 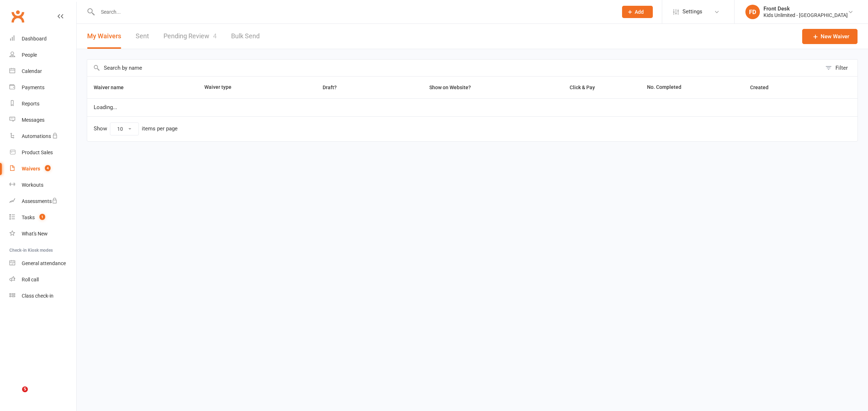 What do you see at coordinates (242, 88) in the screenshot?
I see `th: Waiver type` at bounding box center [242, 88].